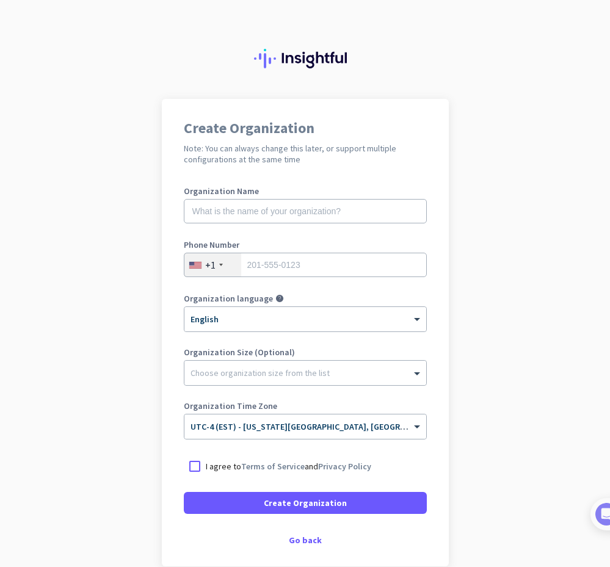  What do you see at coordinates (210, 265) in the screenshot?
I see `div: +1` at bounding box center [210, 265].